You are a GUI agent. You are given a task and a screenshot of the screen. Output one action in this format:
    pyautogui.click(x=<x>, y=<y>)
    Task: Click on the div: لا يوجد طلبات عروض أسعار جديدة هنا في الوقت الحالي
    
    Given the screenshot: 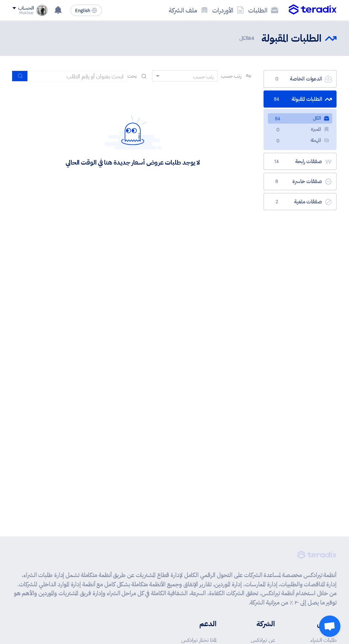 What is the action you would take?
    pyautogui.click(x=133, y=162)
    